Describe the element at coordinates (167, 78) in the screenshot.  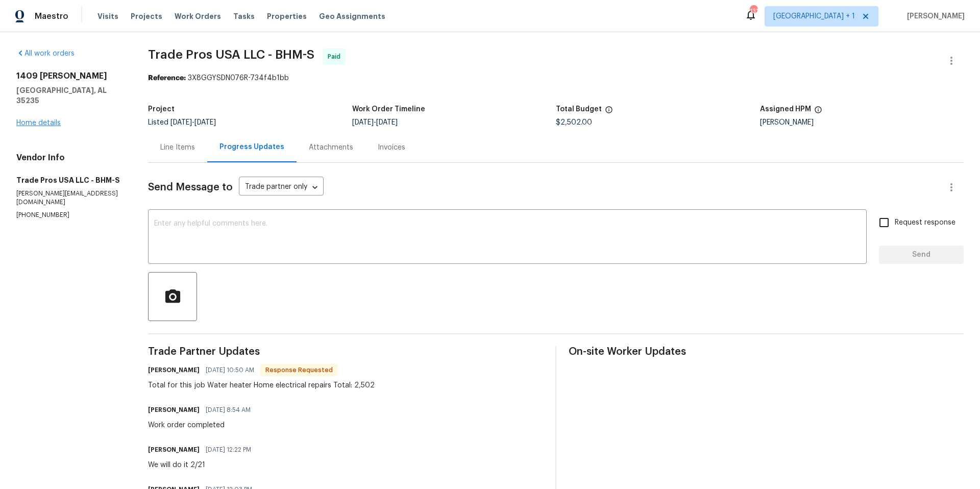
I see `b: Reference:` at that location.